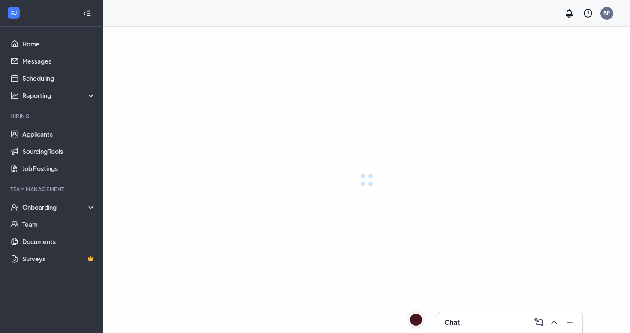  What do you see at coordinates (52, 189) in the screenshot?
I see `div: Team Management` at bounding box center [52, 189].